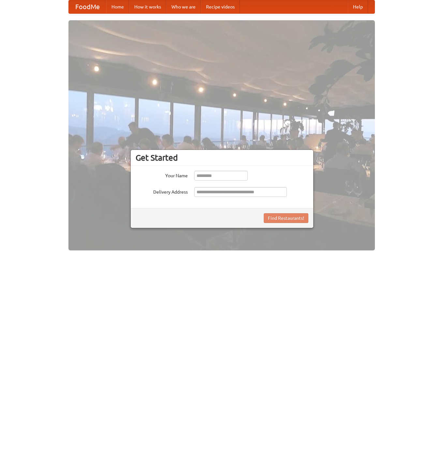  Describe the element at coordinates (148, 7) in the screenshot. I see `a: How it works` at that location.